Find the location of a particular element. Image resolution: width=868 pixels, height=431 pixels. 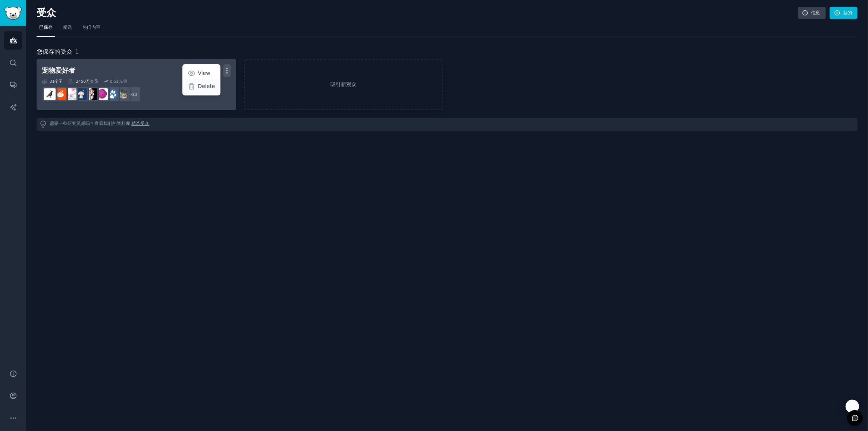

img: 老鼠 is located at coordinates (70, 94).